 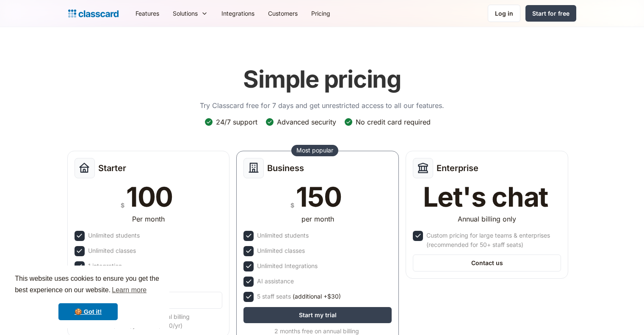 I want to click on div: Most popular, so click(x=314, y=151).